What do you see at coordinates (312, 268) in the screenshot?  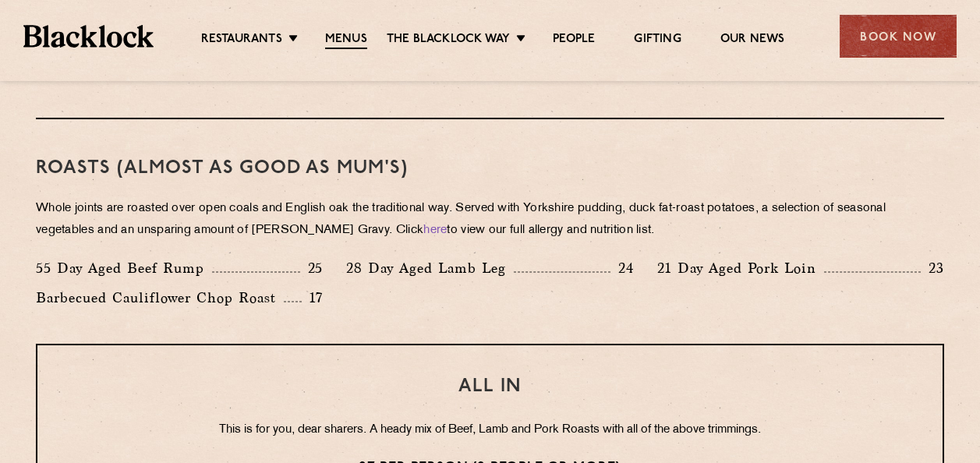 I see `p: 25` at bounding box center [312, 268].